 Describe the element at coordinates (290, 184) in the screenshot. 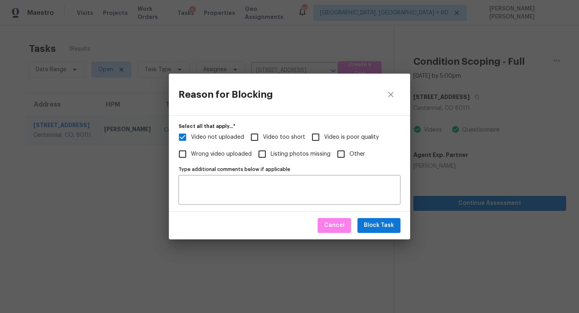

I see `div: Additional Comments` at that location.